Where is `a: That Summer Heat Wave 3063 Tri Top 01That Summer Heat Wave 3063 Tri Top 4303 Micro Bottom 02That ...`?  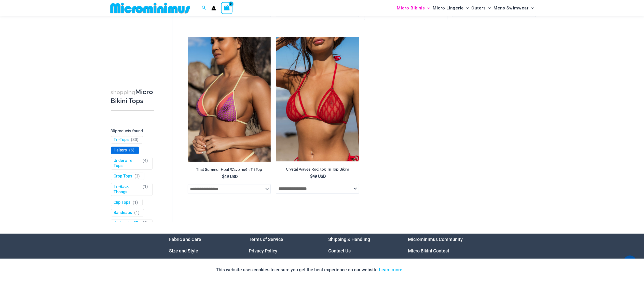 a: That Summer Heat Wave 3063 Tri Top 01That Summer Heat Wave 3063 Tri Top 4303 Micro Bottom 02That ... is located at coordinates (229, 99).